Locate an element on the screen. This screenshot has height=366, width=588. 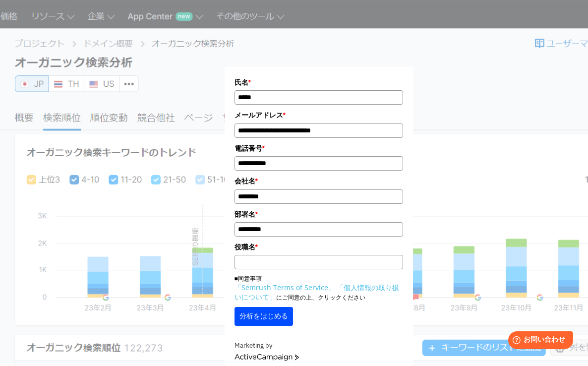
label: 役職名 is located at coordinates (318, 247).